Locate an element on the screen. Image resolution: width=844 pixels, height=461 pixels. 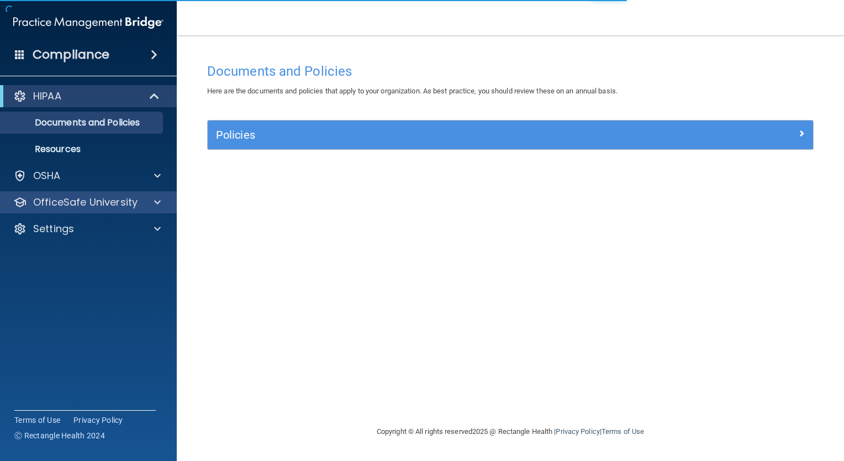
p: Settings is located at coordinates (54, 229).